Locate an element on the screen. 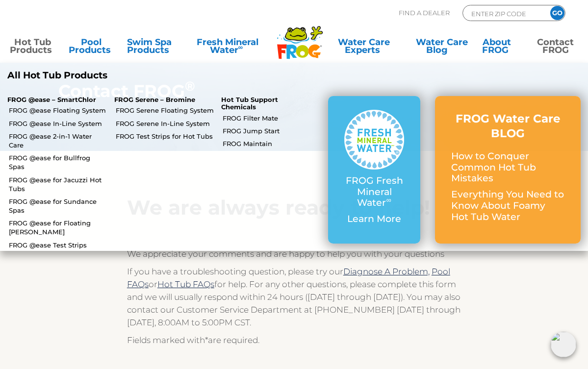 The height and width of the screenshot is (369, 588). a: AboutFROG is located at coordinates (496, 48).